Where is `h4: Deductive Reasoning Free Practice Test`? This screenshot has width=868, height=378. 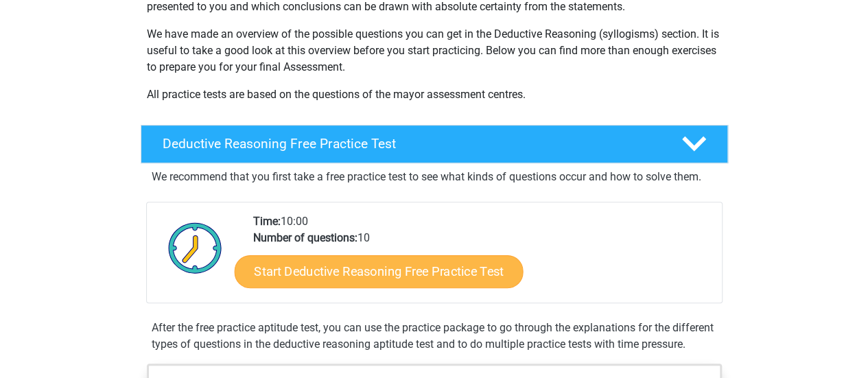
h4: Deductive Reasoning Free Practice Test is located at coordinates (411, 143).